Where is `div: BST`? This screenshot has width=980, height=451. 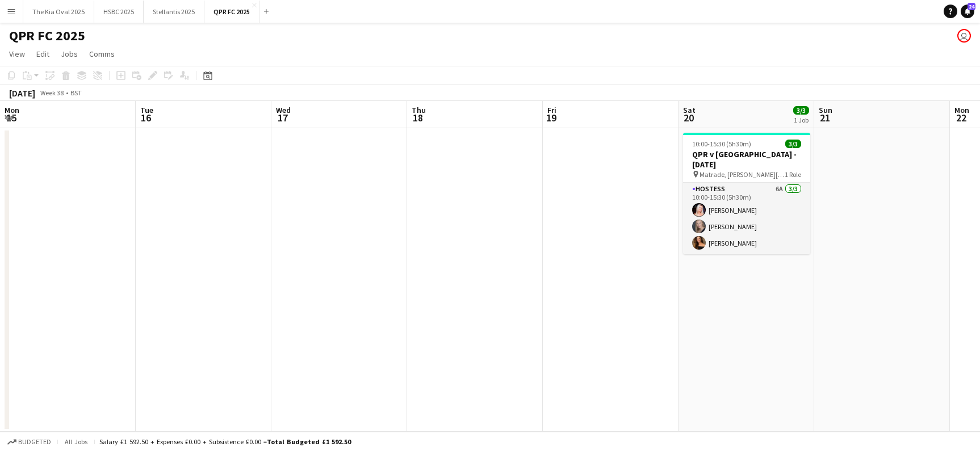
div: BST is located at coordinates (76, 92).